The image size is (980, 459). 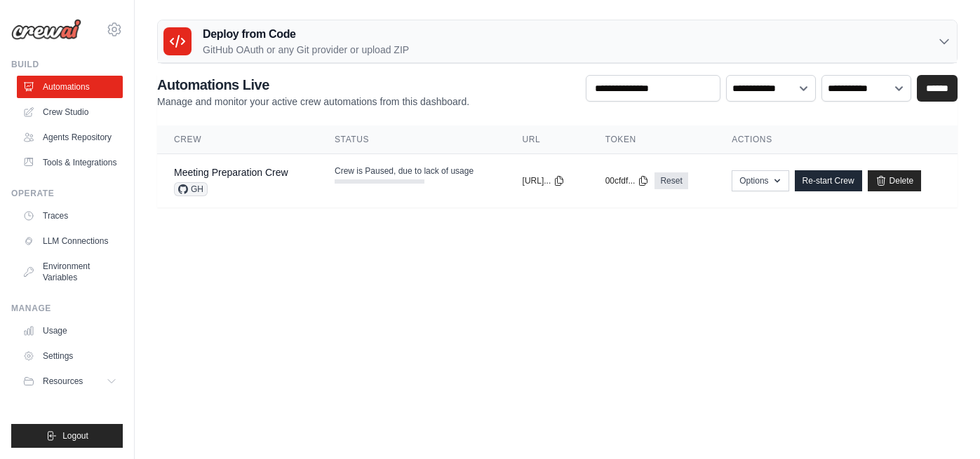 What do you see at coordinates (69, 163) in the screenshot?
I see `a: Tools & Integrations` at bounding box center [69, 163].